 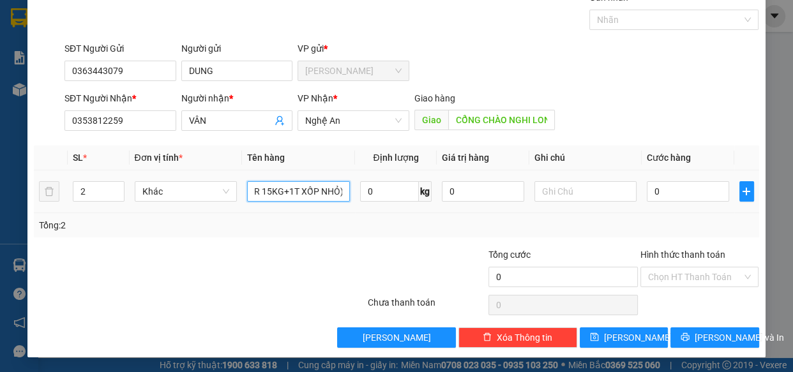 What do you see at coordinates (395, 158) in the screenshot?
I see `span: Định lượng` at bounding box center [395, 158].